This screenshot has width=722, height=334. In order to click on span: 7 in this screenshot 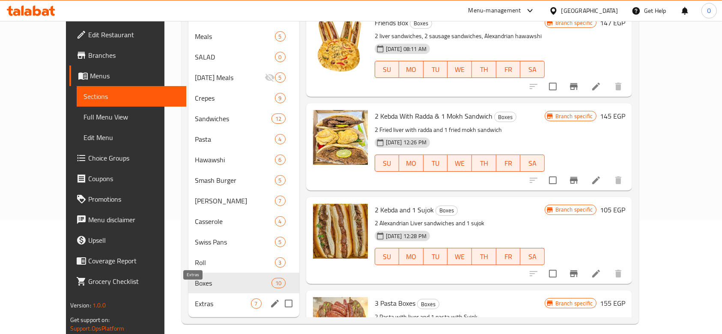, I will do `click(256, 304)`.